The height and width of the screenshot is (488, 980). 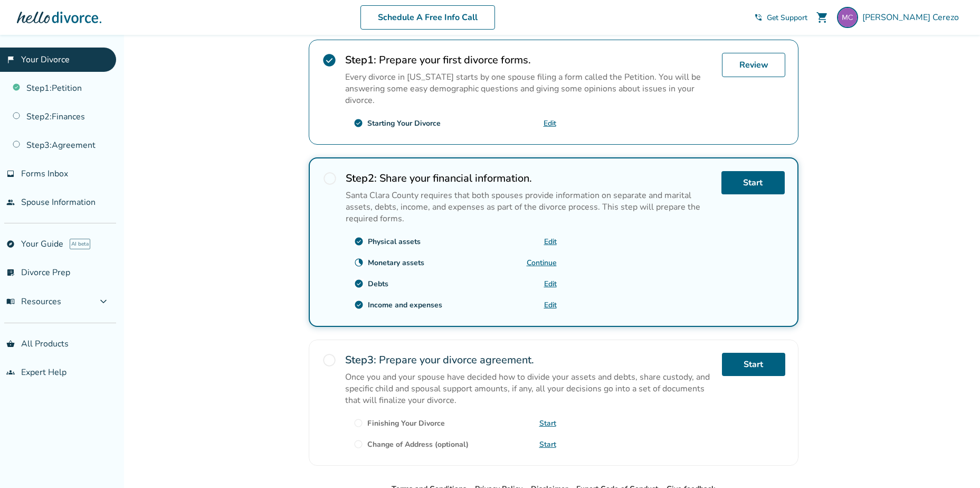 I want to click on span: people, so click(x=10, y=202).